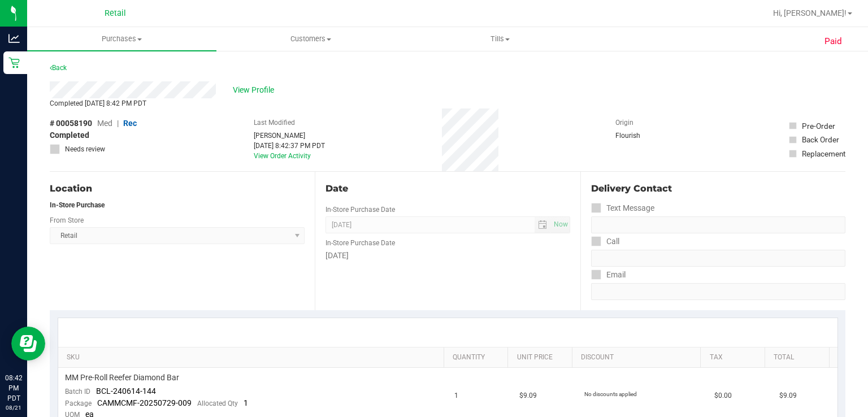 The height and width of the screenshot is (417, 868). I want to click on span: $0.00, so click(723, 396).